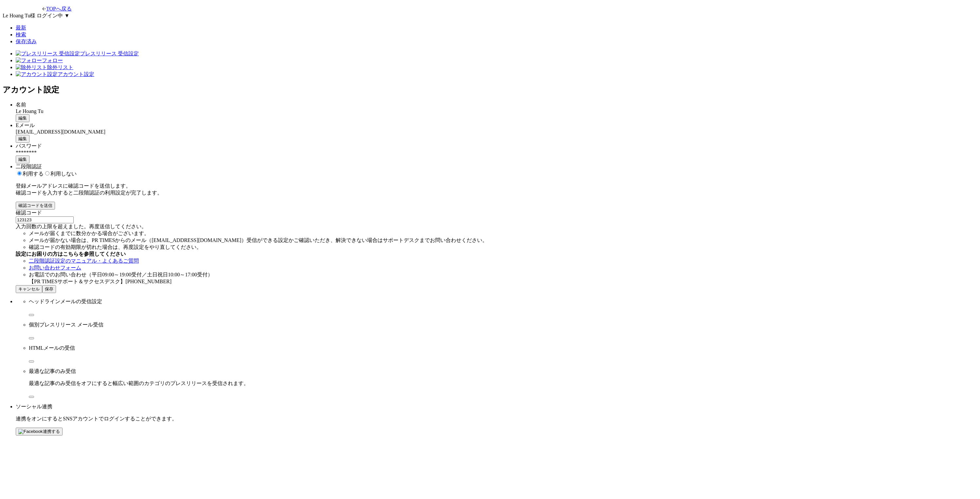 The width and height of the screenshot is (980, 499). Describe the element at coordinates (496, 125) in the screenshot. I see `div: Eメール` at that location.